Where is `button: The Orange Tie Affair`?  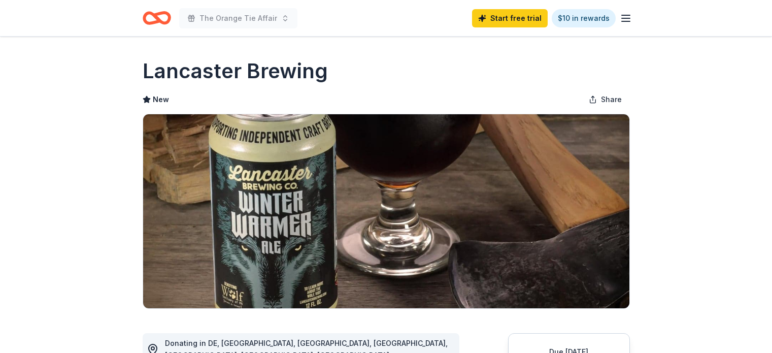
button: The Orange Tie Affair is located at coordinates (238, 18).